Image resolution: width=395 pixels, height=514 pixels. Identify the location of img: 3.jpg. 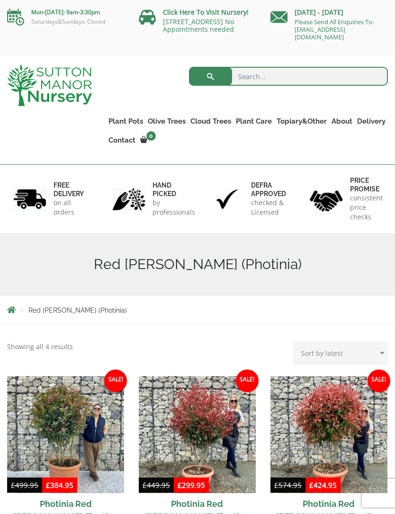
(227, 199).